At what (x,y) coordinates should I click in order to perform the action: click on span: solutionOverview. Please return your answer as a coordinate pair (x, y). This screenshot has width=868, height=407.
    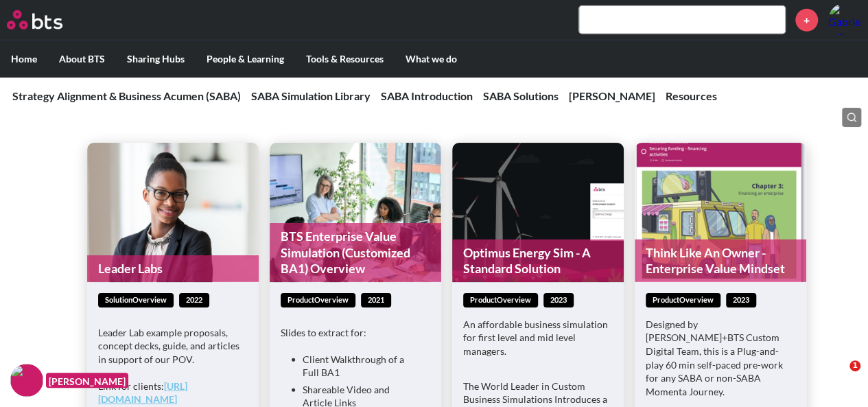
    Looking at the image, I should click on (136, 300).